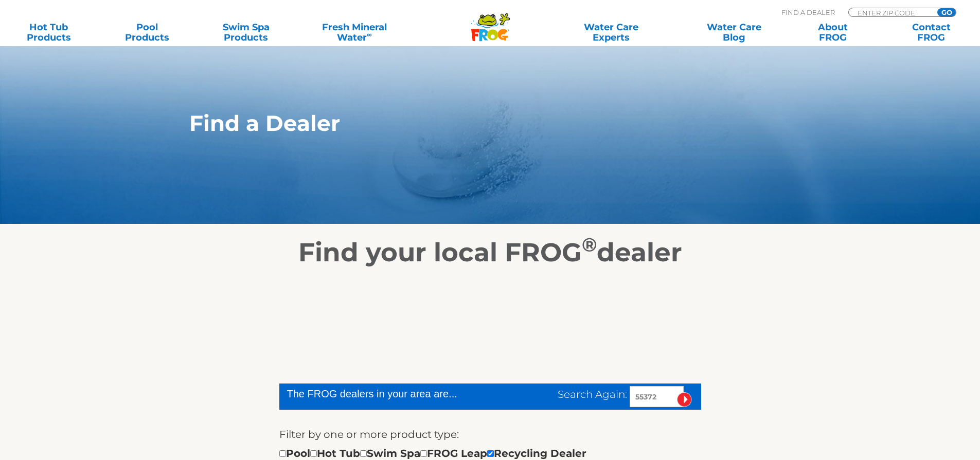 This screenshot has height=460, width=980. What do you see at coordinates (946, 12) in the screenshot?
I see `input: GO` at bounding box center [946, 12].